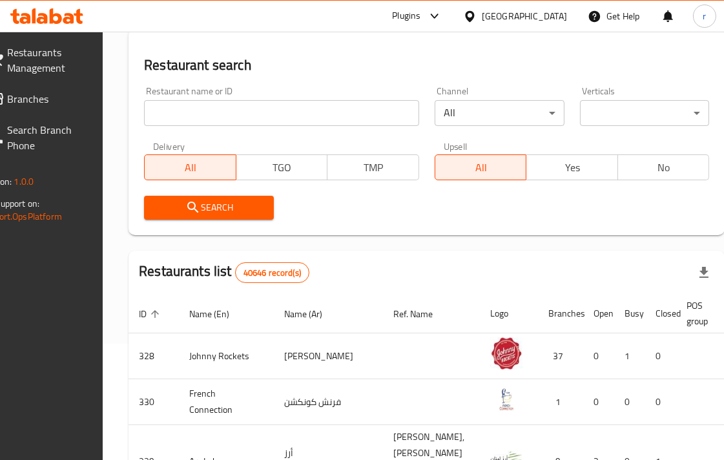  Describe the element at coordinates (372, 167) in the screenshot. I see `button: TMP` at that location.